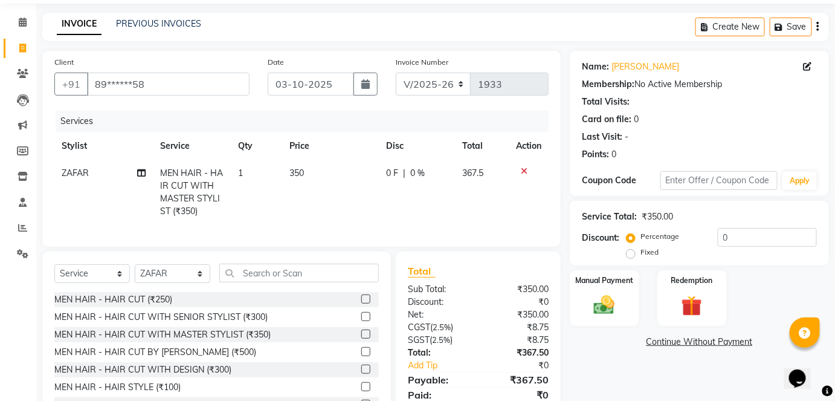  Describe the element at coordinates (419, 327) in the screenshot. I see `span: CGST` at that location.